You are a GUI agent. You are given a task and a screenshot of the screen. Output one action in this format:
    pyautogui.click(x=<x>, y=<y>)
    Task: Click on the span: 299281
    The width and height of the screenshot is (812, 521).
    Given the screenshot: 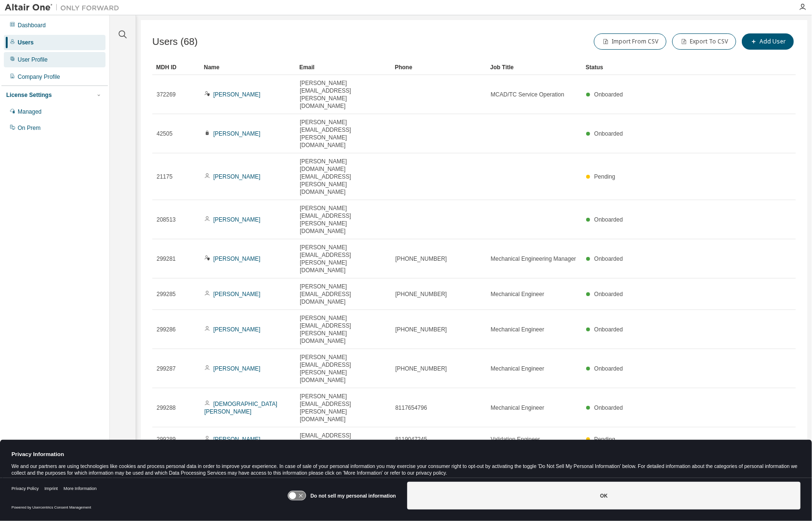 What is the action you would take?
    pyautogui.click(x=166, y=259)
    